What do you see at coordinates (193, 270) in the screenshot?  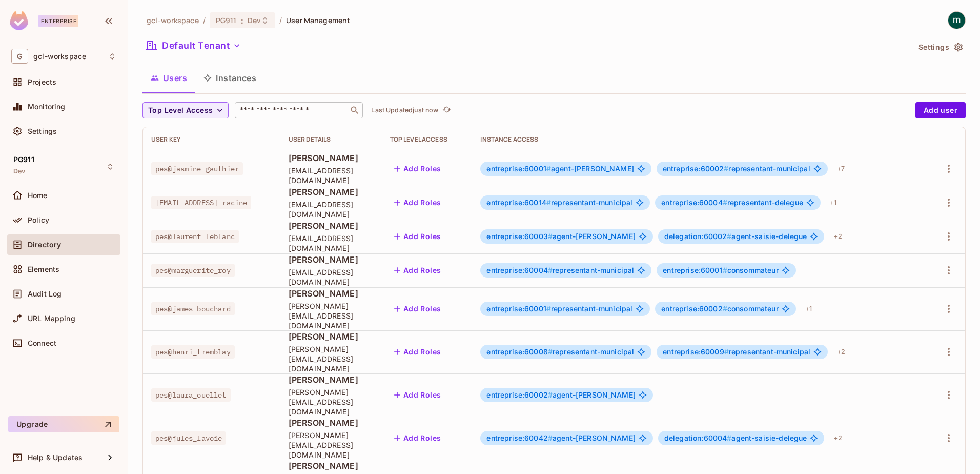 I see `span: pes@marguerite_roy` at bounding box center [193, 270].